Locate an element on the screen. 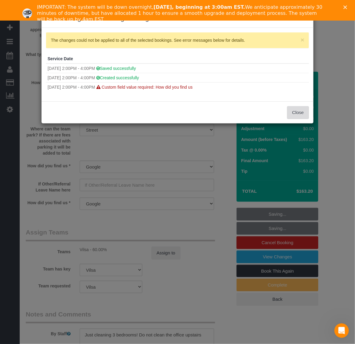 The width and height of the screenshot is (355, 344). span: Saved successfully is located at coordinates (115, 68).